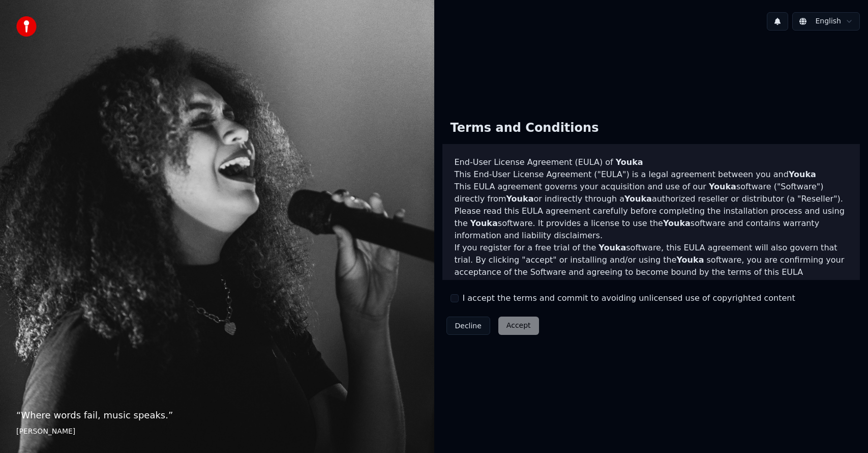  What do you see at coordinates (217, 415) in the screenshot?
I see `p: “ Where words fail, music speaks. ”` at bounding box center [217, 415].